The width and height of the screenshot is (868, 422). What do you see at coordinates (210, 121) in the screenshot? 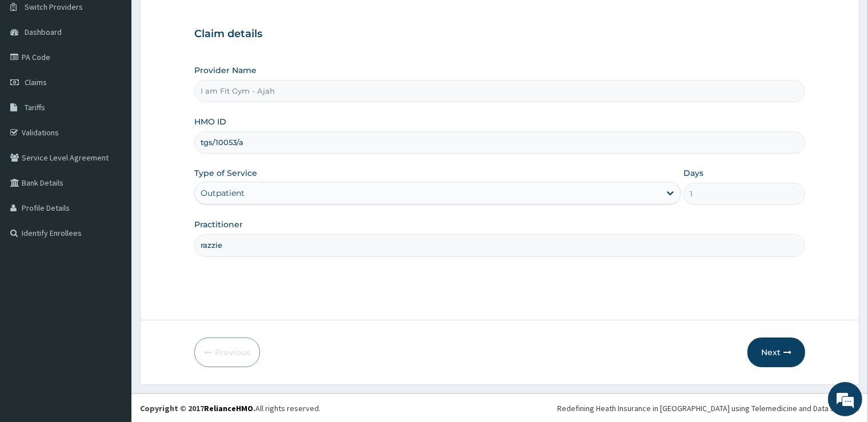
I see `label: HMO ID` at bounding box center [210, 121].